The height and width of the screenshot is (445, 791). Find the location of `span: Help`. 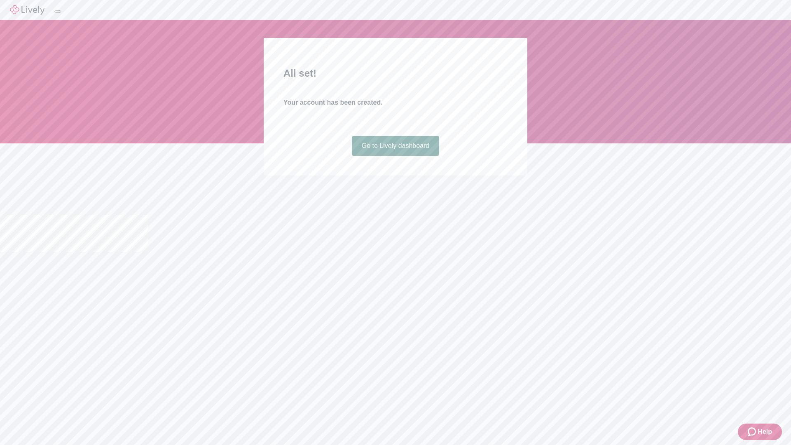

span: Help is located at coordinates (764, 432).